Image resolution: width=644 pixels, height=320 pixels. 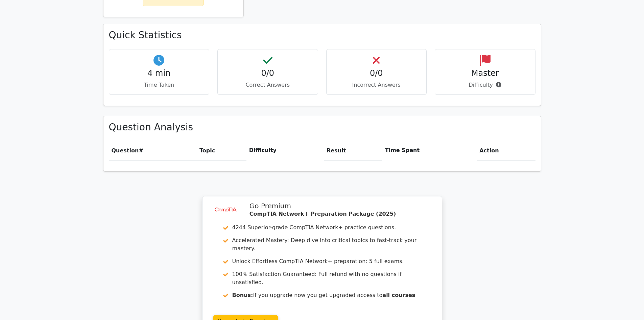 What do you see at coordinates (125, 150) in the screenshot?
I see `span: Question` at bounding box center [125, 150].